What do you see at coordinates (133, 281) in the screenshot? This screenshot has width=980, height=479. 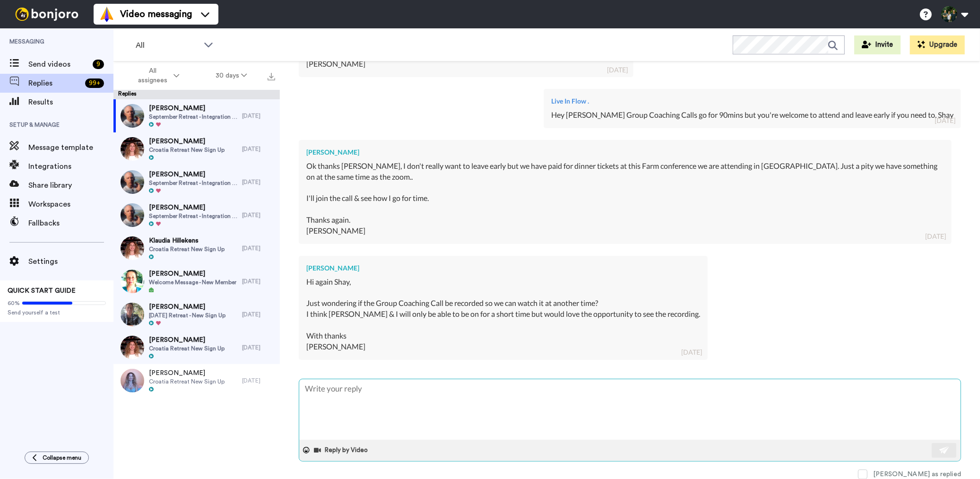 I see `img: 38378a88-1533-47e2-a831-46e53c2a477e-thumb.jpg` at bounding box center [133, 281].